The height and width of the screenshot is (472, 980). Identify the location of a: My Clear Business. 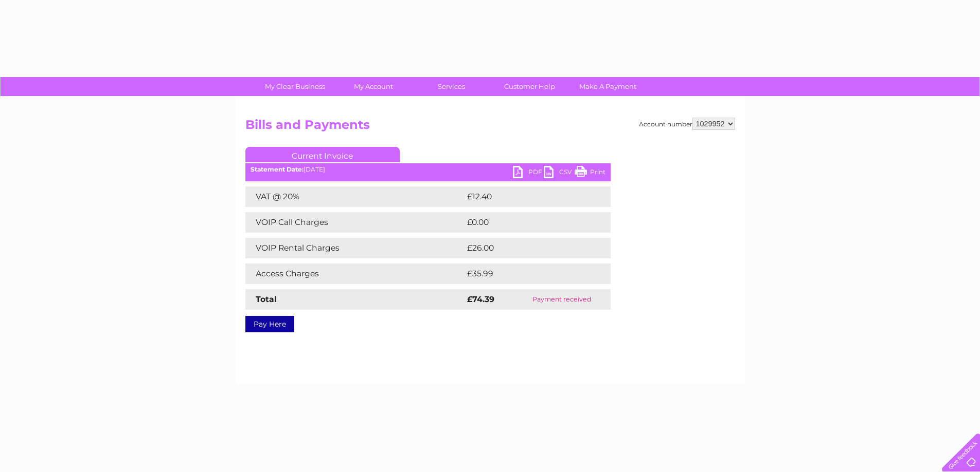
(295, 87).